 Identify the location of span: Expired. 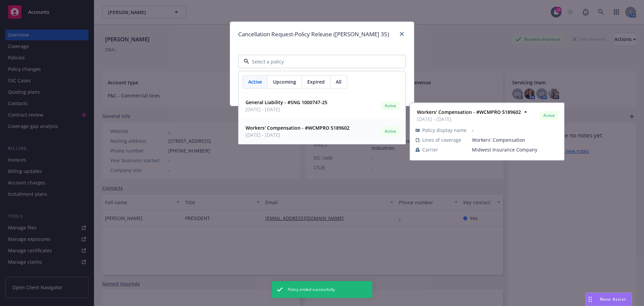
(316, 82).